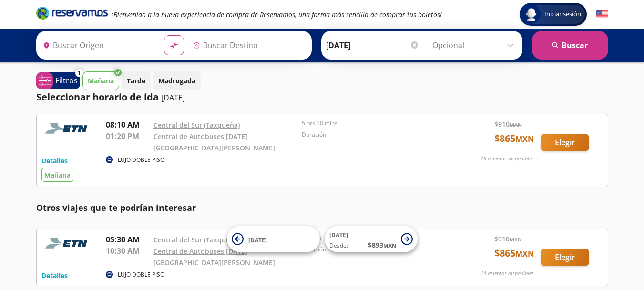  I want to click on button: Madrugada, so click(177, 80).